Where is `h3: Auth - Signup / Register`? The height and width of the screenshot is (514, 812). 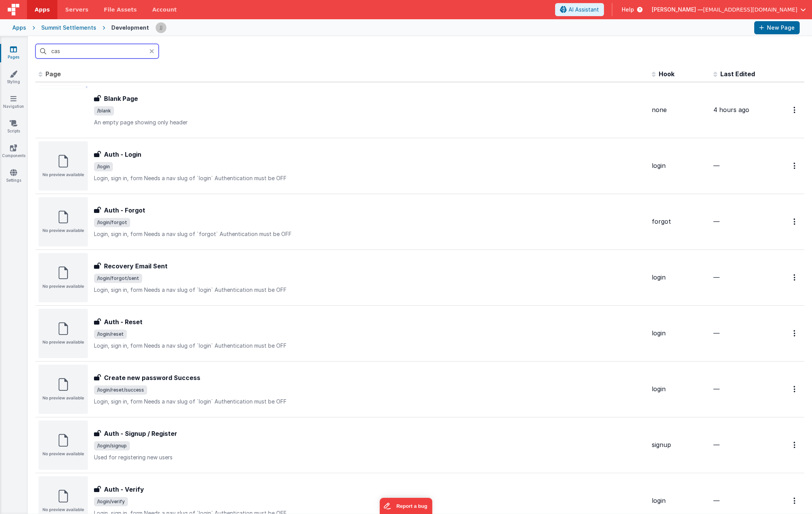
h3: Auth - Signup / Register is located at coordinates (141, 433).